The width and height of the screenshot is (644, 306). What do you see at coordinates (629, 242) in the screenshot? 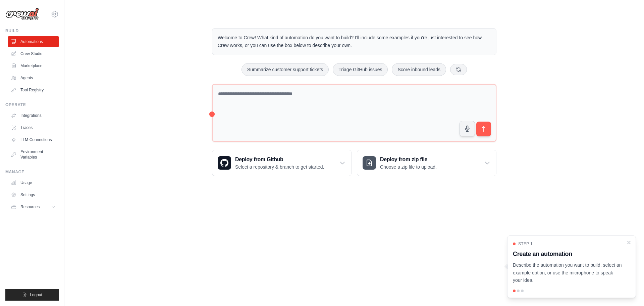
I see `button: Close walkthrough` at bounding box center [629, 242].